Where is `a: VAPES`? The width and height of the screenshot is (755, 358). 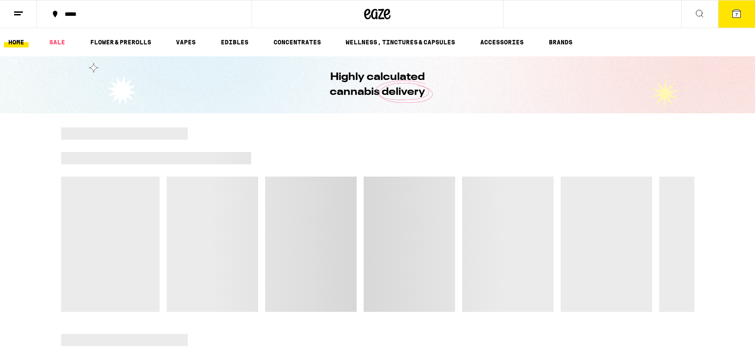 a: VAPES is located at coordinates (185, 42).